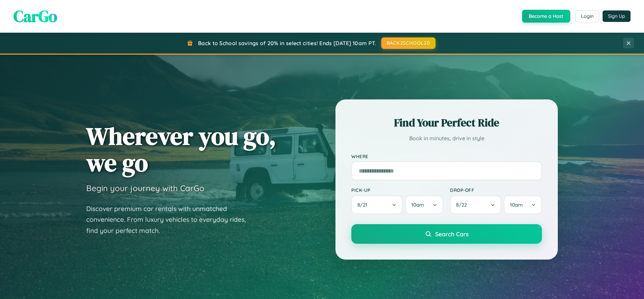 Image resolution: width=644 pixels, height=299 pixels. What do you see at coordinates (145, 188) in the screenshot?
I see `h3: Begin your journey with CarGo` at bounding box center [145, 188].